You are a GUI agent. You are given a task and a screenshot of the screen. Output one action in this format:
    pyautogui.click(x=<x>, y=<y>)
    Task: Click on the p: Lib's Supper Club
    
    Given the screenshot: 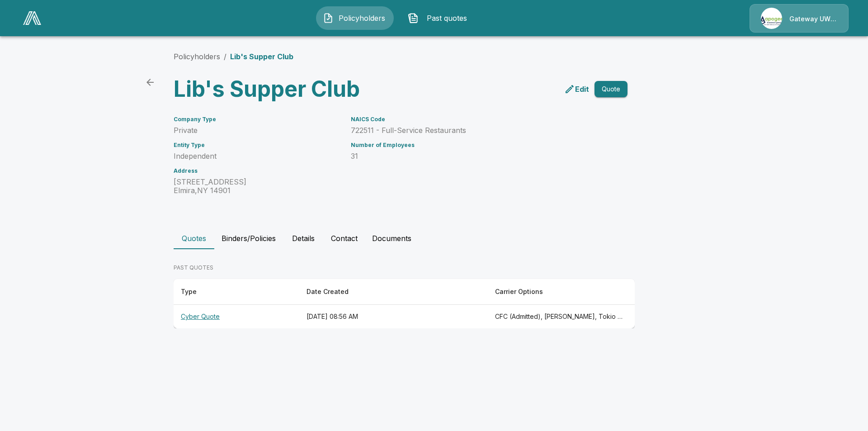 What is the action you would take?
    pyautogui.click(x=262, y=57)
    